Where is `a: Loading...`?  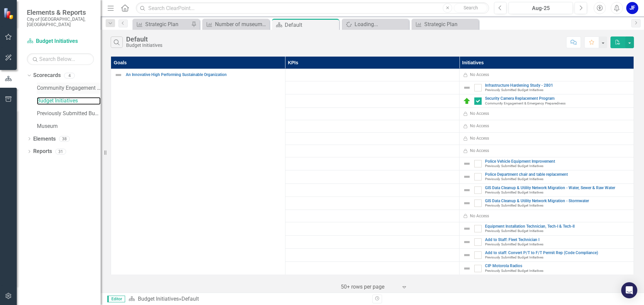 a: Loading... is located at coordinates (376, 24).